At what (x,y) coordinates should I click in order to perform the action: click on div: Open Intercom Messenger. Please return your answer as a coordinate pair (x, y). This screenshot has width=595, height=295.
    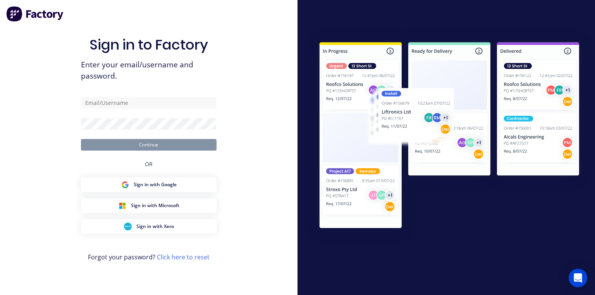
    Looking at the image, I should click on (578, 278).